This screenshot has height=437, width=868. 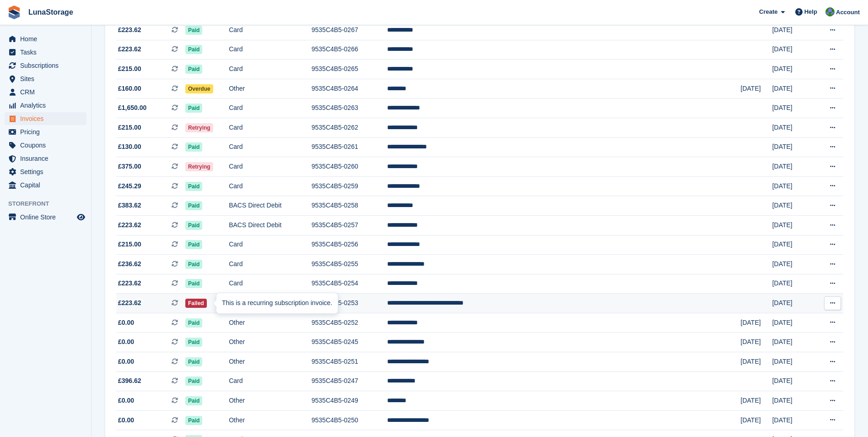 What do you see at coordinates (349, 206) in the screenshot?
I see `td: 9535C4B5-0258` at bounding box center [349, 206].